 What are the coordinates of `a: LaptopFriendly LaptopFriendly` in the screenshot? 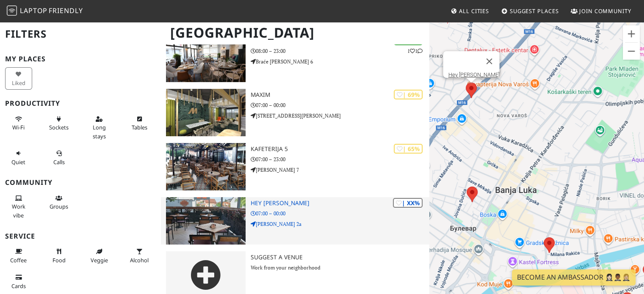 It's located at (45, 11).